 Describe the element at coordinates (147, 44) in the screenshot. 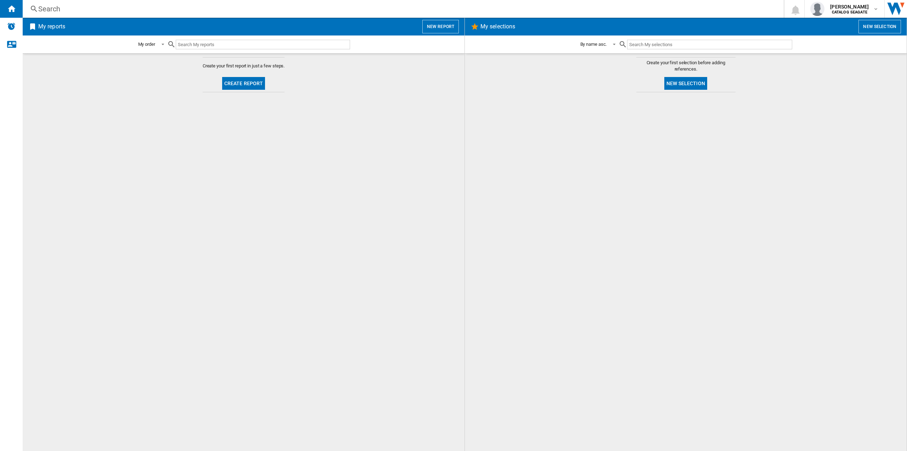

I see `div: My order` at that location.